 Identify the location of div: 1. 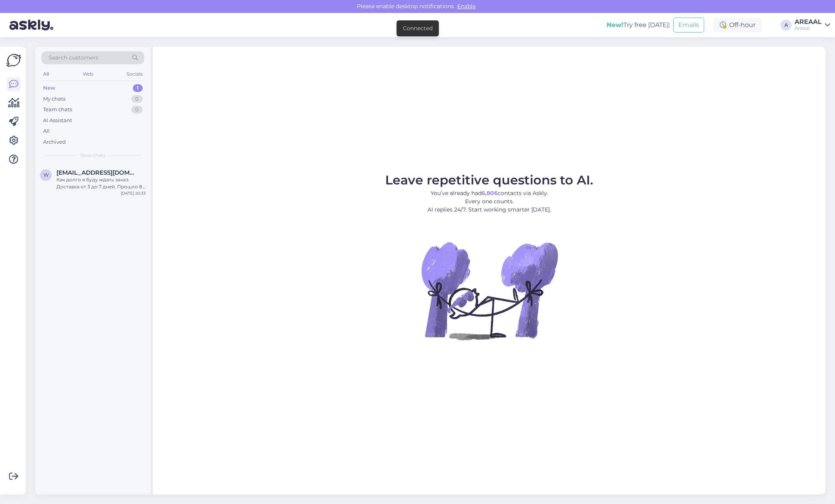
(137, 88).